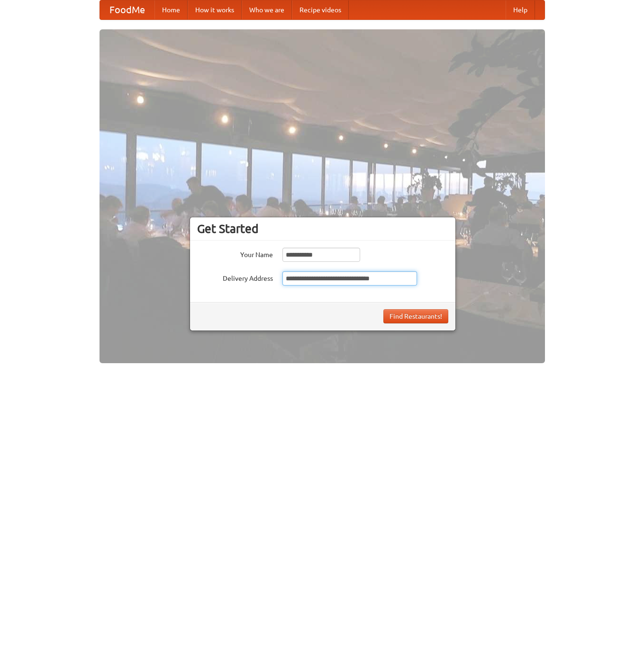  What do you see at coordinates (171, 10) in the screenshot?
I see `a: Home` at bounding box center [171, 10].